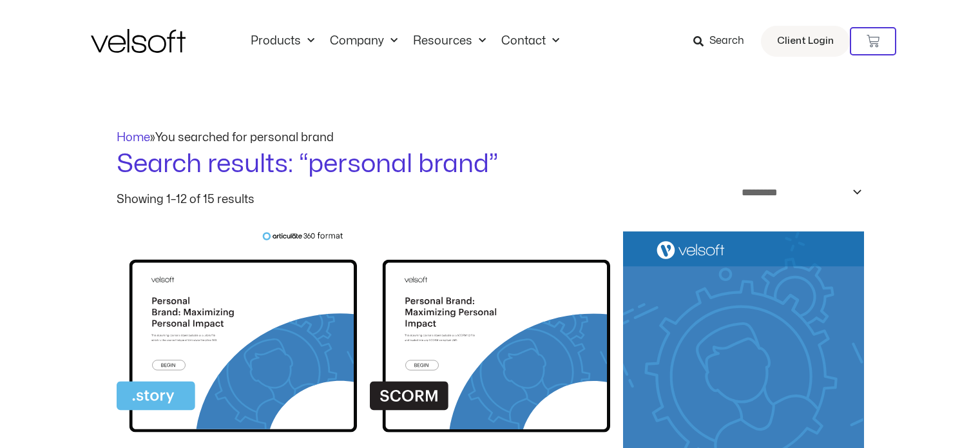  What do you see at coordinates (405, 41) in the screenshot?
I see `nav: Menu` at bounding box center [405, 41].